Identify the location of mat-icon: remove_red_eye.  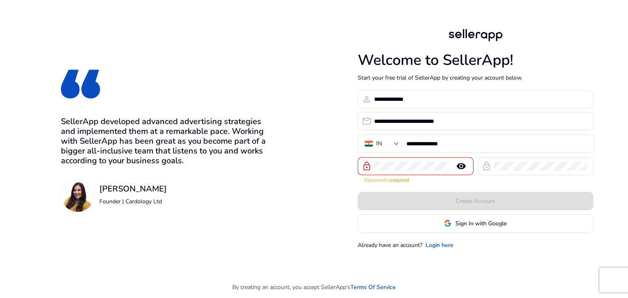
(461, 166).